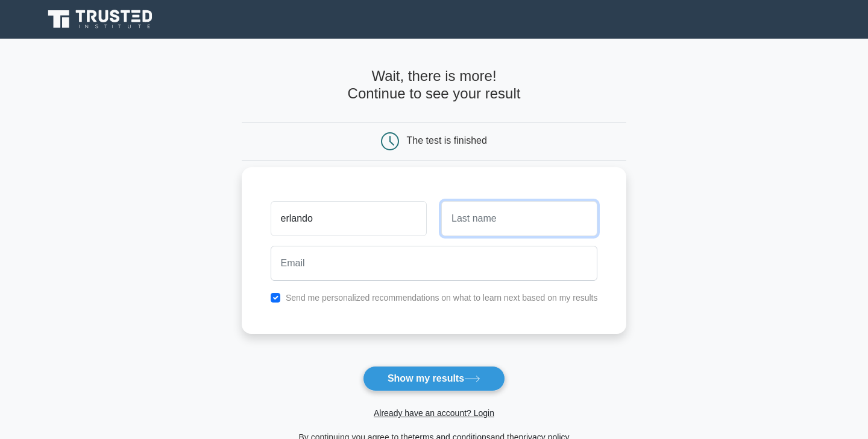 This screenshot has height=439, width=868. I want to click on input: First name, so click(348, 219).